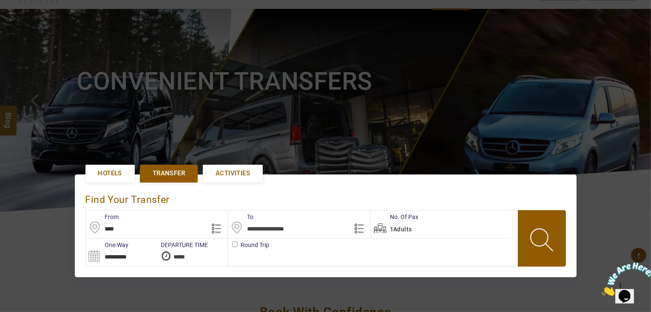 This screenshot has height=312, width=651. Describe the element at coordinates (234, 245) in the screenshot. I see `label: Round Trip` at that location.